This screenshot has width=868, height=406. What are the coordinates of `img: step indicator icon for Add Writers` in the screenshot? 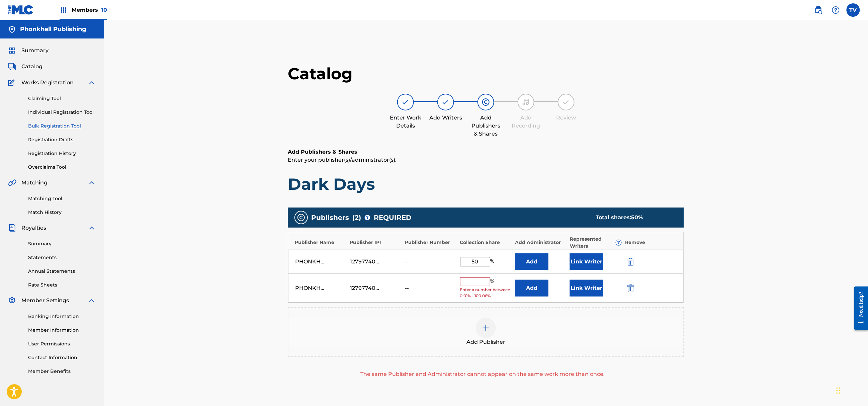 It's located at (446, 102).